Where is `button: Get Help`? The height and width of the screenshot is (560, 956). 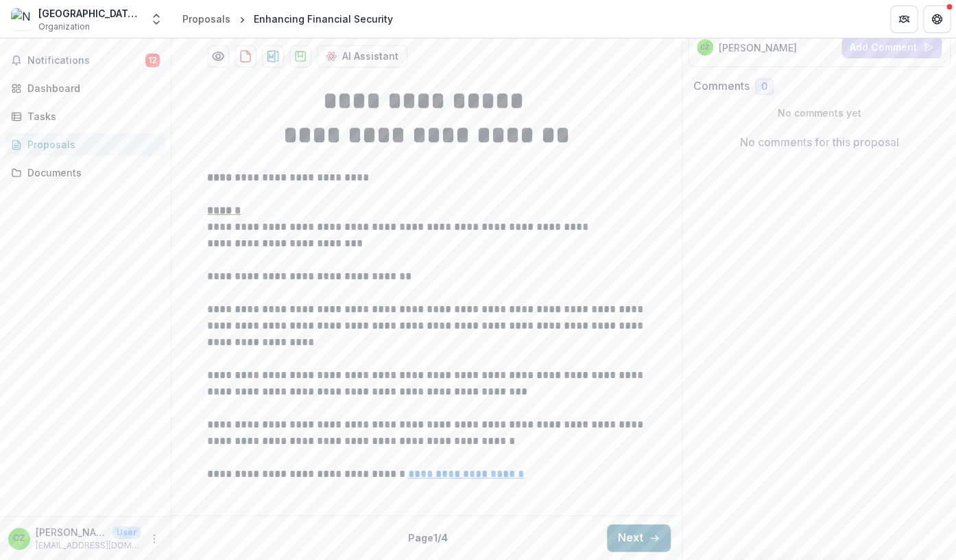 button: Get Help is located at coordinates (937, 19).